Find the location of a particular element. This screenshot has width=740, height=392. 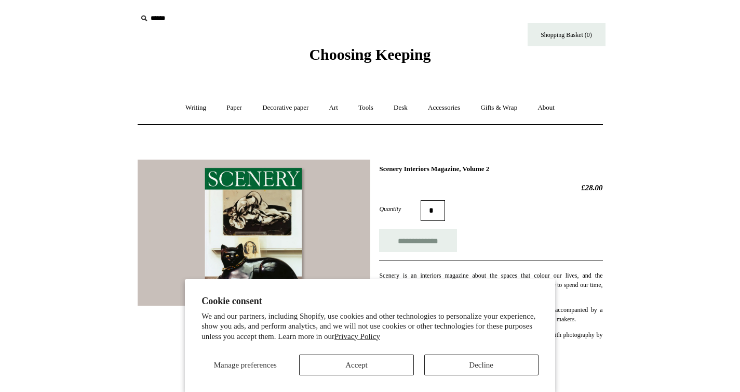

p: We and our partners, including Shopify, use cookies and other technologies to personalize your ex... is located at coordinates (370, 326).